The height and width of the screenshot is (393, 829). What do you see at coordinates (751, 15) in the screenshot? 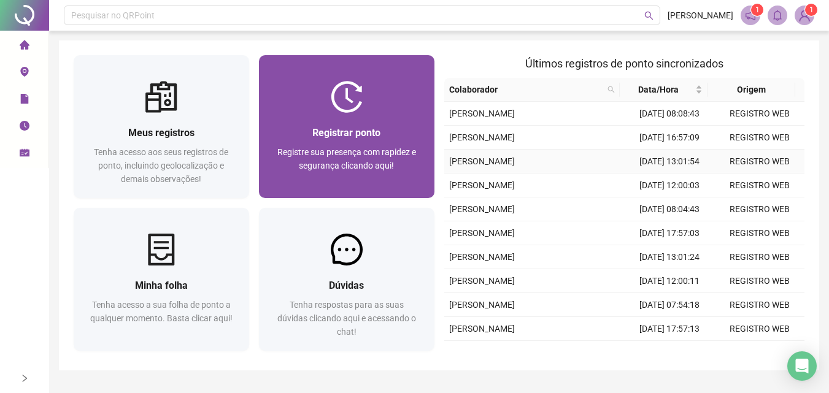
I see `span: notification` at bounding box center [751, 15].